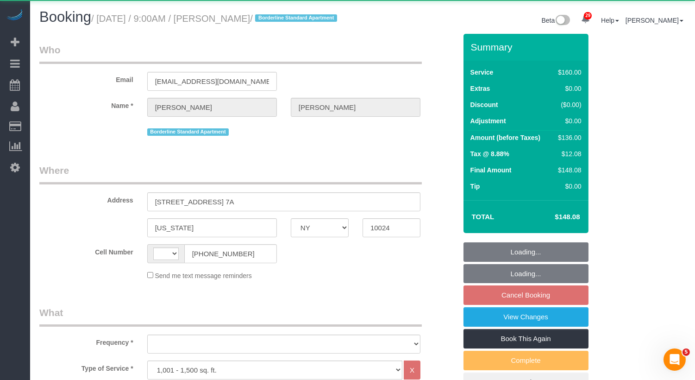 Image resolution: width=695 pixels, height=380 pixels. What do you see at coordinates (490, 154) in the screenshot?
I see `label: Tax @ 8.88%` at bounding box center [490, 154].